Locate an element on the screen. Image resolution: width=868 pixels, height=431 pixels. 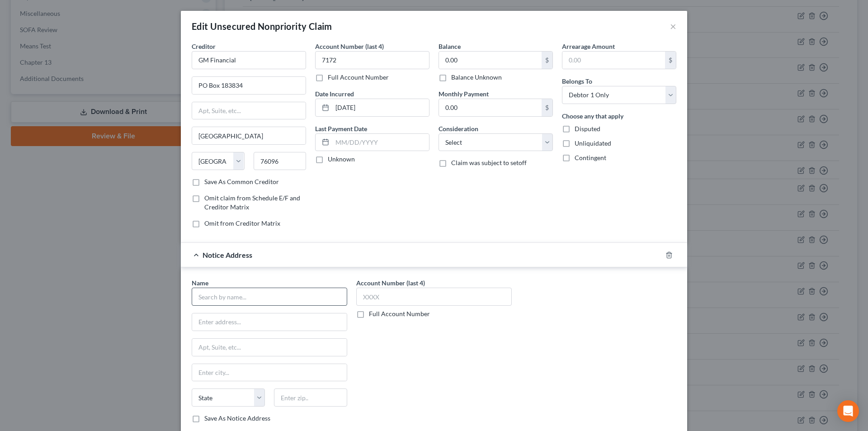
span: Omit from Creditor Matrix is located at coordinates (243, 223).